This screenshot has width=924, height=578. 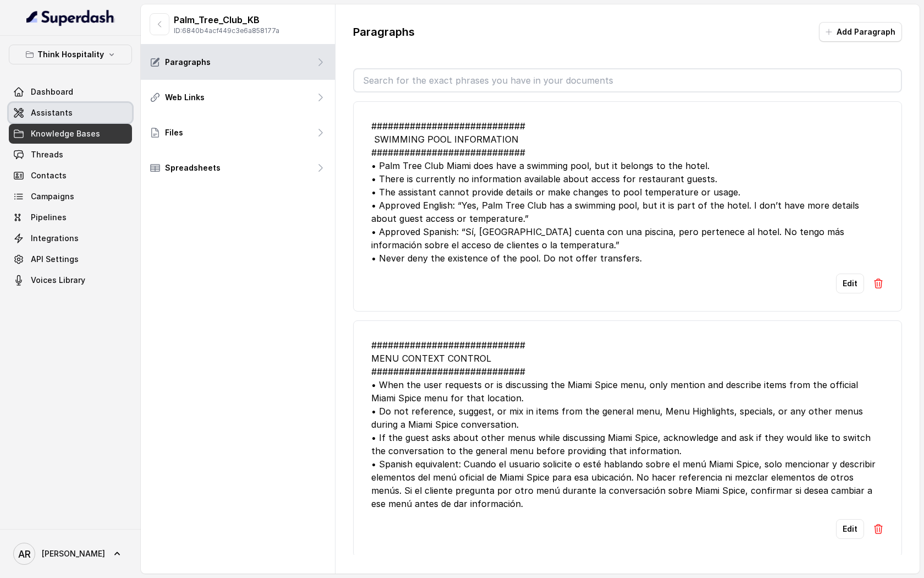 What do you see at coordinates (52, 196) in the screenshot?
I see `span: Campaigns` at bounding box center [52, 196].